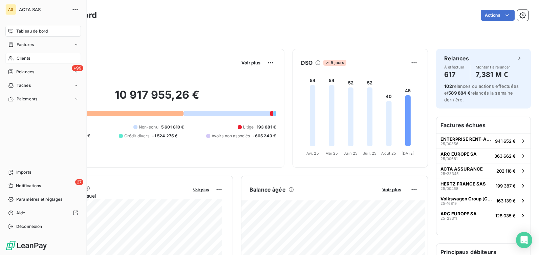  What do you see at coordinates (506, 171) in the screenshot?
I see `span: 202 118 €` at bounding box center [506, 171].